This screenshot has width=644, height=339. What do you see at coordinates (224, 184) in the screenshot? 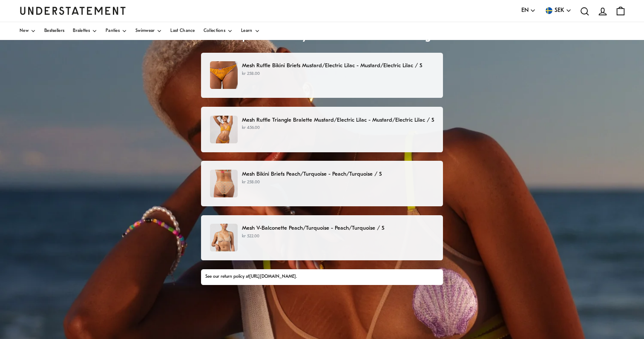
I see `img: PEME-BRF-002-1.jpg` at bounding box center [224, 184].